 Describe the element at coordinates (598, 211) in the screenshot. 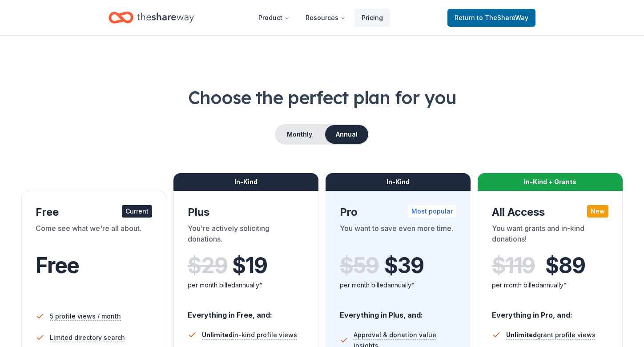

I see `div: New` at that location.